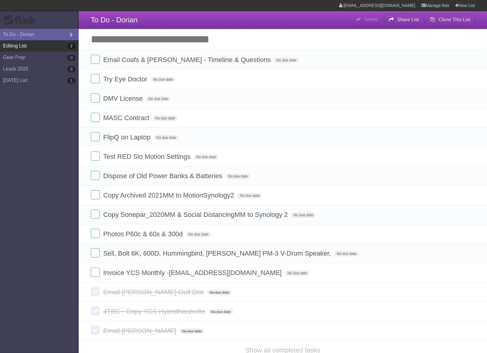 The image size is (487, 353). I want to click on b: 1, so click(71, 81).